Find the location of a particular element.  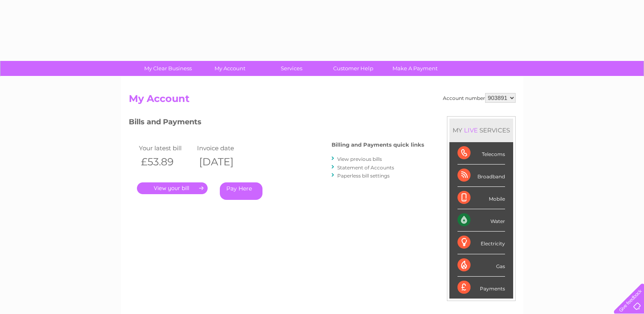

div: Payments is located at coordinates (481, 287).